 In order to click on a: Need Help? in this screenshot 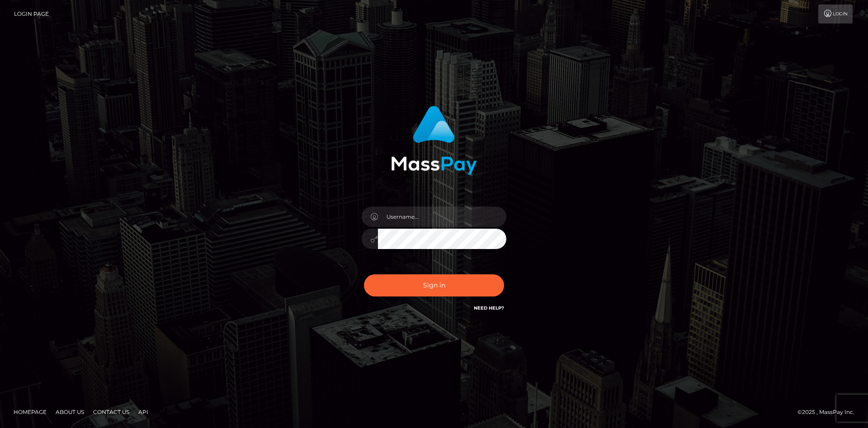, I will do `click(489, 308)`.